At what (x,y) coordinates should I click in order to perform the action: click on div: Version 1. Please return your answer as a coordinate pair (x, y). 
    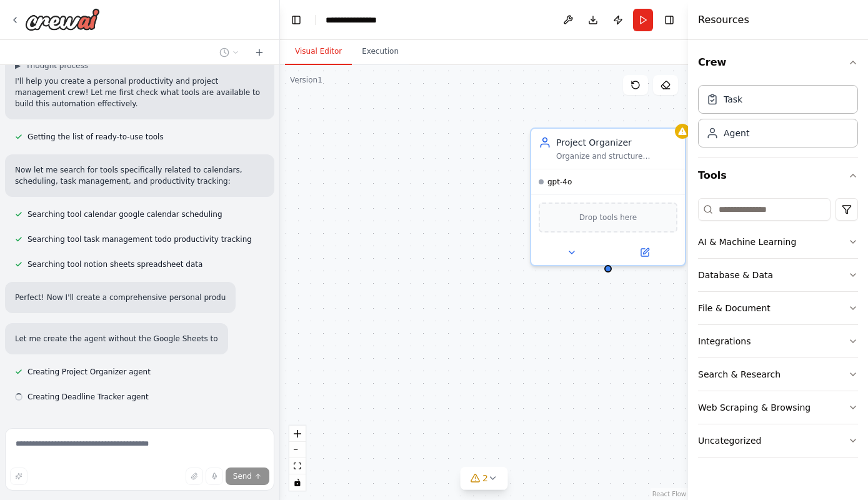
    Looking at the image, I should click on (306, 80).